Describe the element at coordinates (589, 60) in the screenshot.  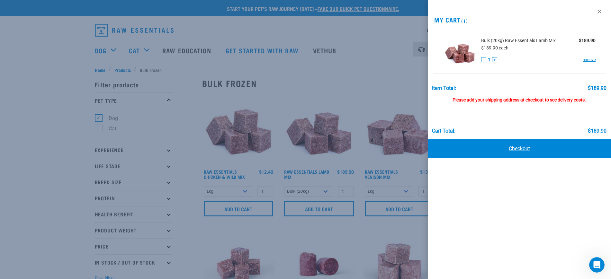
I see `a: remove` at that location.